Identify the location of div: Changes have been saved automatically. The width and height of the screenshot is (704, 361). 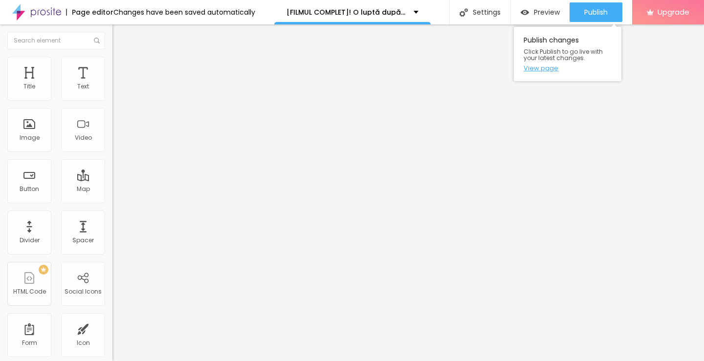
(184, 12).